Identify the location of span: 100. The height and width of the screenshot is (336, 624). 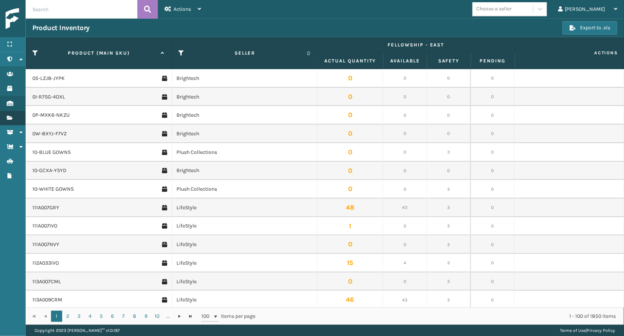
(207, 317).